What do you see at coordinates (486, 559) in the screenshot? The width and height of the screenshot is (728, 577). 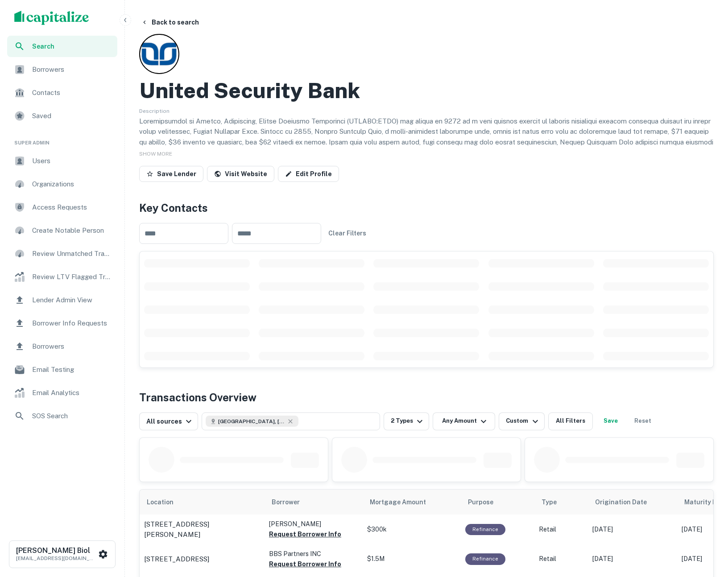 I see `div: This loan purpose was for refinancing` at bounding box center [486, 559].